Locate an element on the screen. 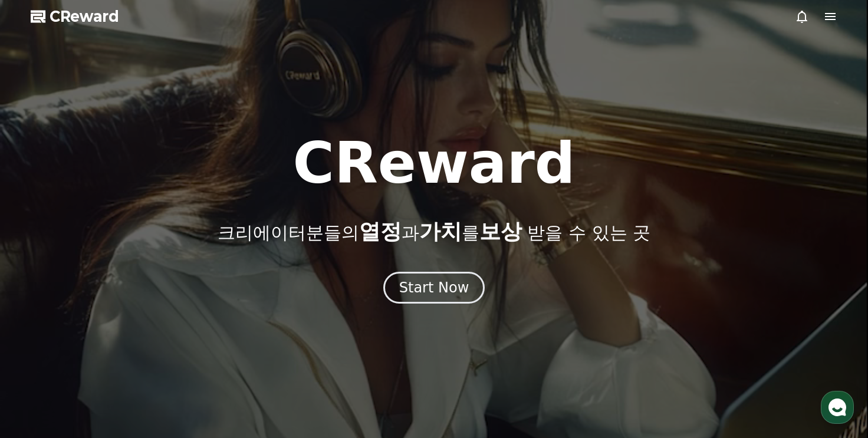 Image resolution: width=868 pixels, height=438 pixels. span: CReward is located at coordinates (85, 17).